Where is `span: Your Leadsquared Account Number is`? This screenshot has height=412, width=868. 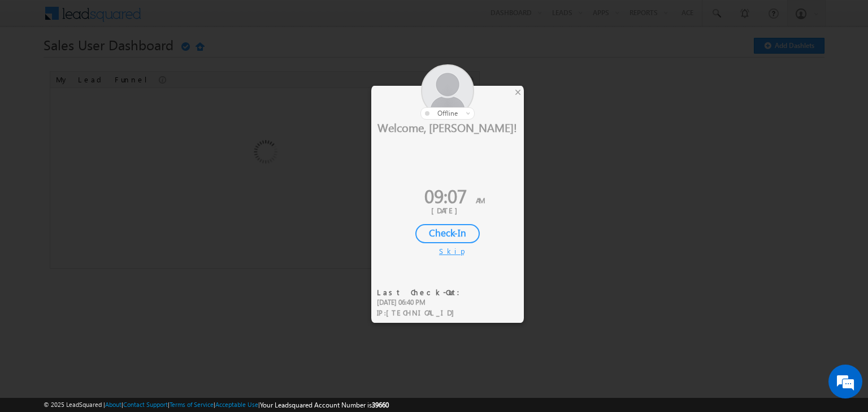 span: Your Leadsquared Account Number is is located at coordinates (324, 405).